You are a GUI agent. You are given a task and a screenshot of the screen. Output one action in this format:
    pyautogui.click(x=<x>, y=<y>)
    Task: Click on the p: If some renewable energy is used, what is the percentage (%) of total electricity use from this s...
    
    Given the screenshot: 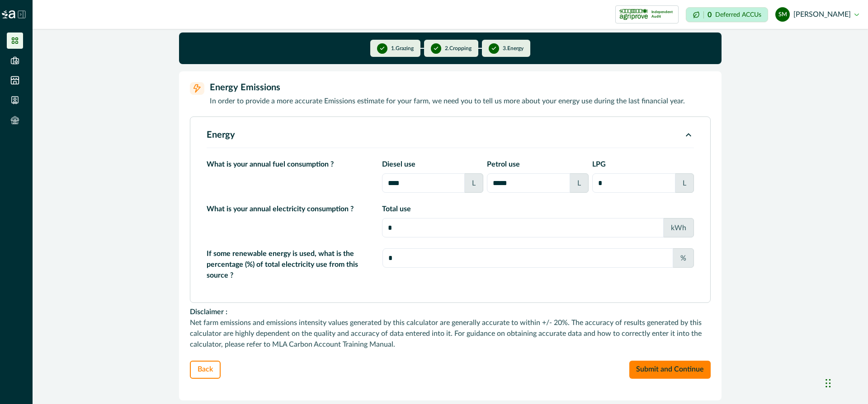 What is the action you would take?
    pyautogui.click(x=289, y=265)
    